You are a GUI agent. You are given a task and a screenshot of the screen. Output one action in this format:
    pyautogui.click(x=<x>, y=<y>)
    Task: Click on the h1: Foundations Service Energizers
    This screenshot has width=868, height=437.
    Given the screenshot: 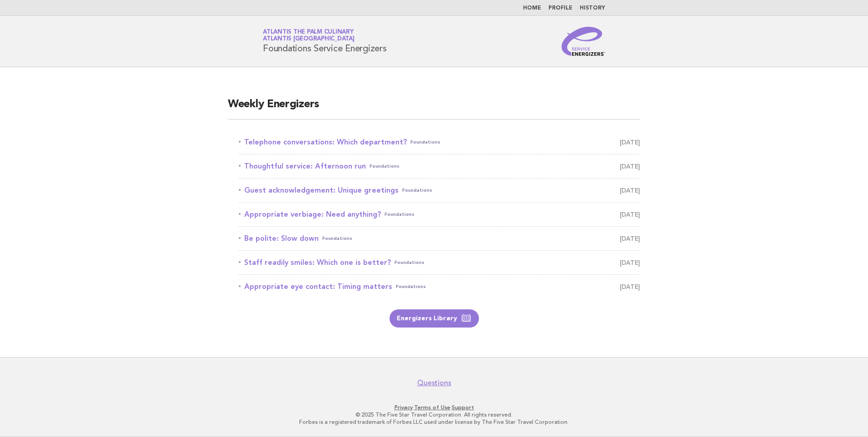 What is the action you would take?
    pyautogui.click(x=325, y=42)
    